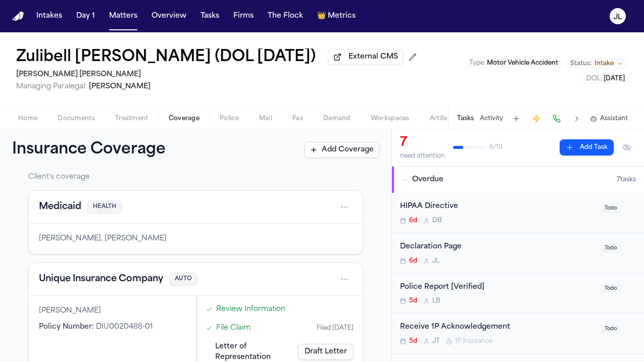  I want to click on button: Make a Call, so click(557, 119).